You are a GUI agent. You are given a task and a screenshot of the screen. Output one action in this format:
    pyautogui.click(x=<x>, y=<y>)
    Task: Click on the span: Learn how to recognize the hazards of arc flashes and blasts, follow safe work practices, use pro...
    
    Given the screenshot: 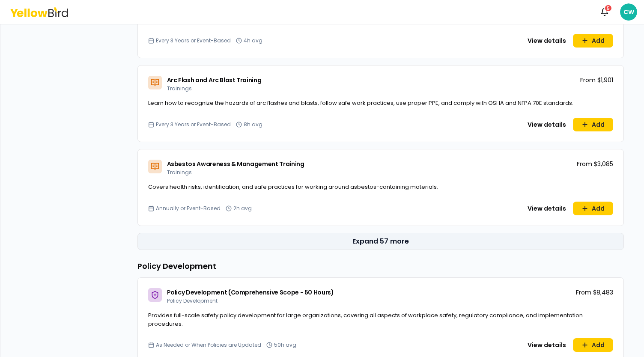 What is the action you would take?
    pyautogui.click(x=360, y=103)
    